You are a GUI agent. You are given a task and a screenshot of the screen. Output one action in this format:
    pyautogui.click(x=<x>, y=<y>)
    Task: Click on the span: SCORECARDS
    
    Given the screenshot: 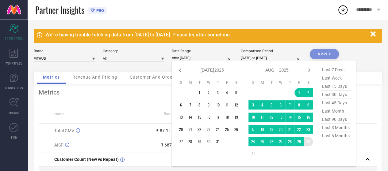 What is the action you would take?
    pyautogui.click(x=14, y=38)
    